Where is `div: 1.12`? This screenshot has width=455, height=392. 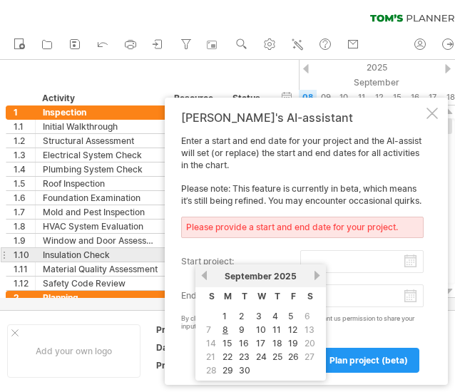
div: 1.12 is located at coordinates (24, 283).